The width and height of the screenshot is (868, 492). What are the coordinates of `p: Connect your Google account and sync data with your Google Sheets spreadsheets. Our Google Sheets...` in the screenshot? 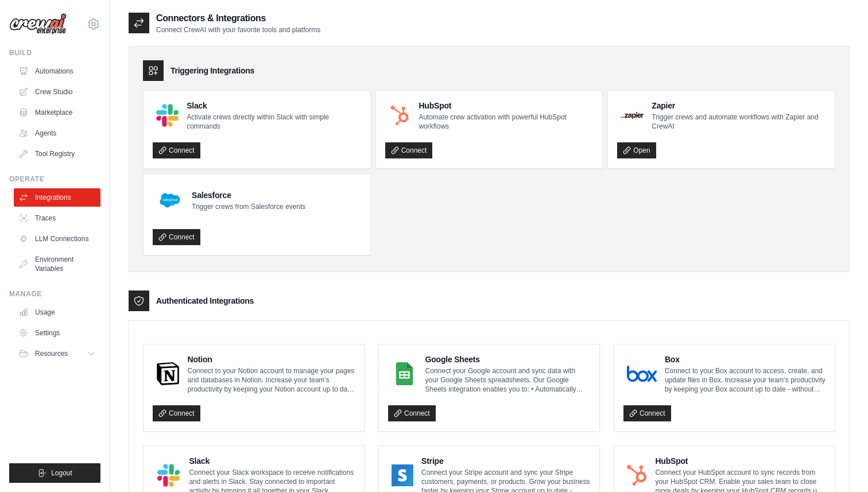 It's located at (508, 380).